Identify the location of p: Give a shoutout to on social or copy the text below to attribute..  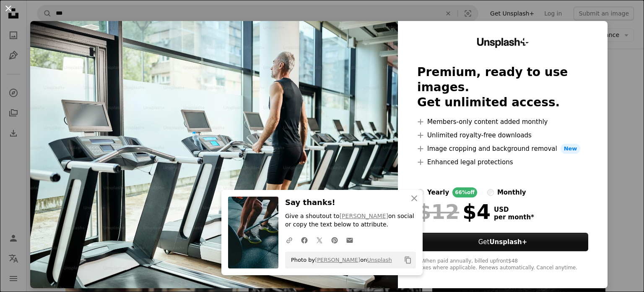
(351, 220).